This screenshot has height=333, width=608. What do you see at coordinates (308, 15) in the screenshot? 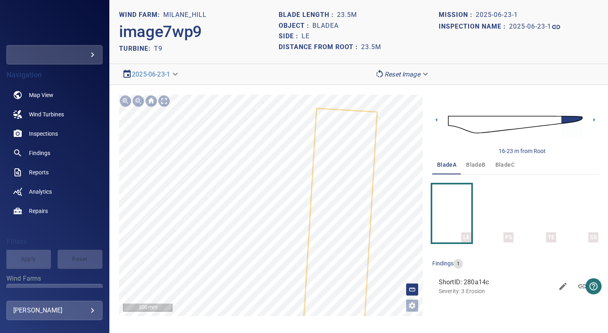
I see `h1: Blade length :` at bounding box center [308, 15].